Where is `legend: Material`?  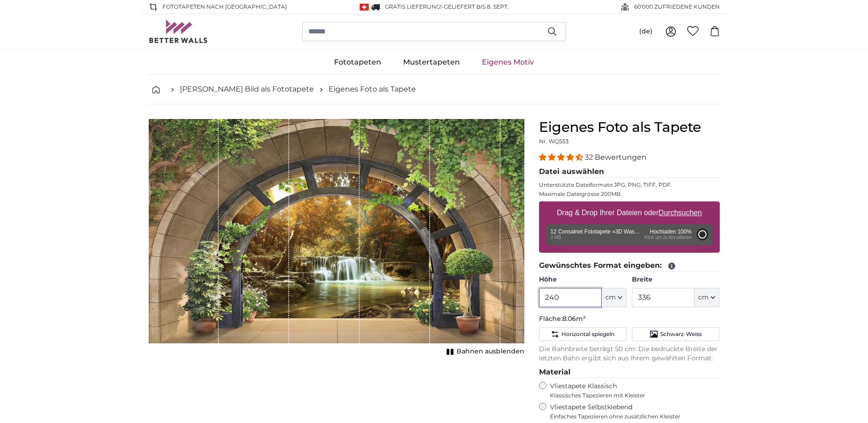 legend: Material is located at coordinates (629, 372).